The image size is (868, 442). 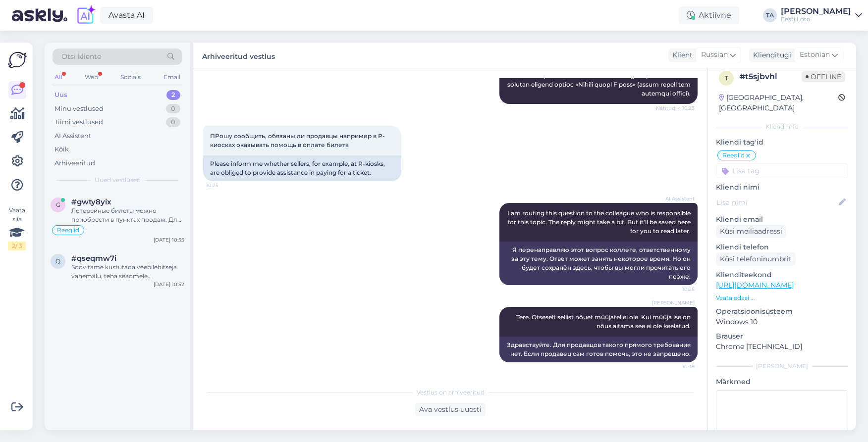 I want to click on p: Kliendi nimi, so click(x=782, y=187).